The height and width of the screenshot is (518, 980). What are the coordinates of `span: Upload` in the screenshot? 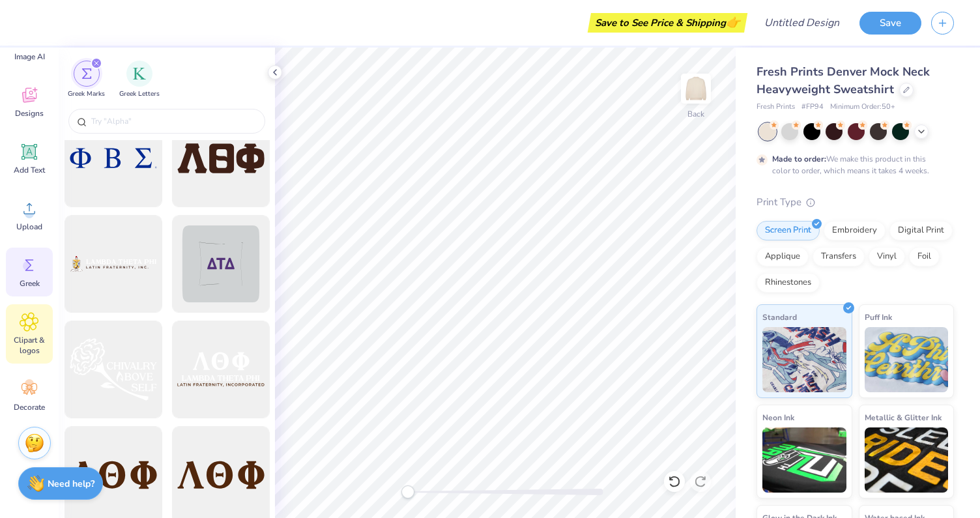 It's located at (29, 227).